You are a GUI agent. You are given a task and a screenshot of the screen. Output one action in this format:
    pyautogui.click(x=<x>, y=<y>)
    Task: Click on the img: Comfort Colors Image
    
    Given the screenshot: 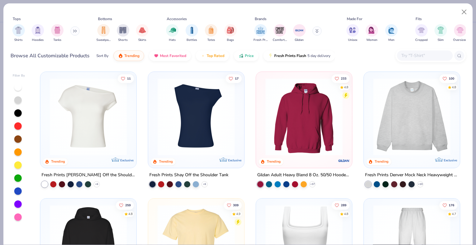 What is the action you would take?
    pyautogui.click(x=280, y=30)
    